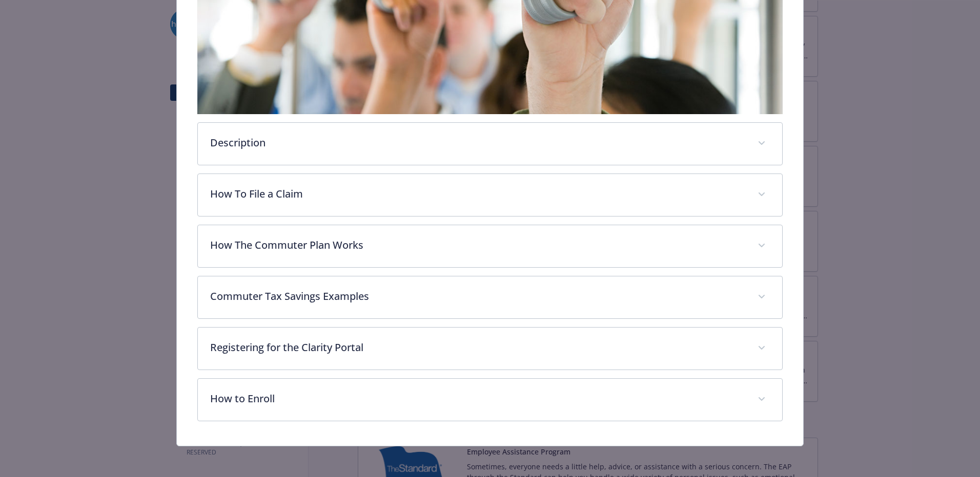 Image resolution: width=980 pixels, height=477 pixels. What do you see at coordinates (477, 348) in the screenshot?
I see `p: Registering for the Clarity Portal` at bounding box center [477, 348].